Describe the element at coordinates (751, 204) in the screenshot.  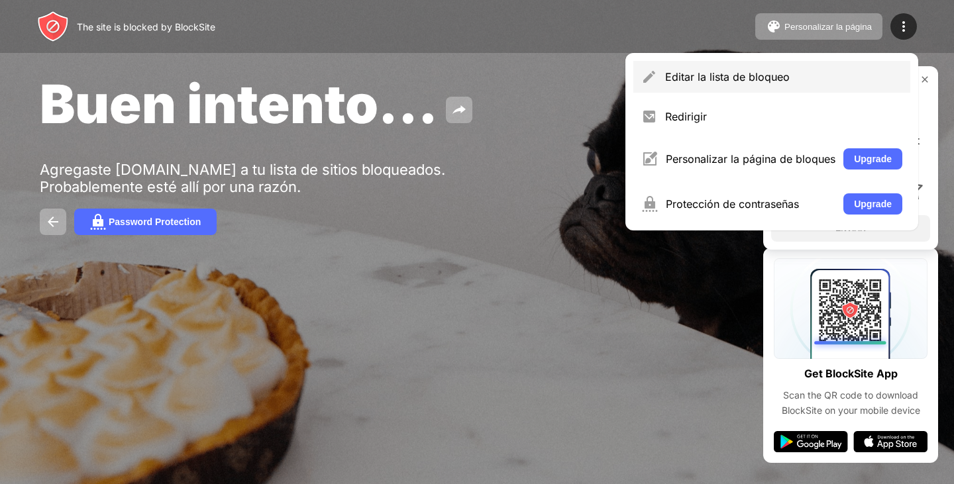
I see `div: Protección de contraseñas` at that location.